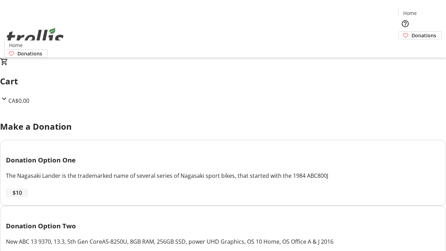 The width and height of the screenshot is (446, 251). What do you see at coordinates (19, 101) in the screenshot?
I see `span: CA$0.00` at bounding box center [19, 101].